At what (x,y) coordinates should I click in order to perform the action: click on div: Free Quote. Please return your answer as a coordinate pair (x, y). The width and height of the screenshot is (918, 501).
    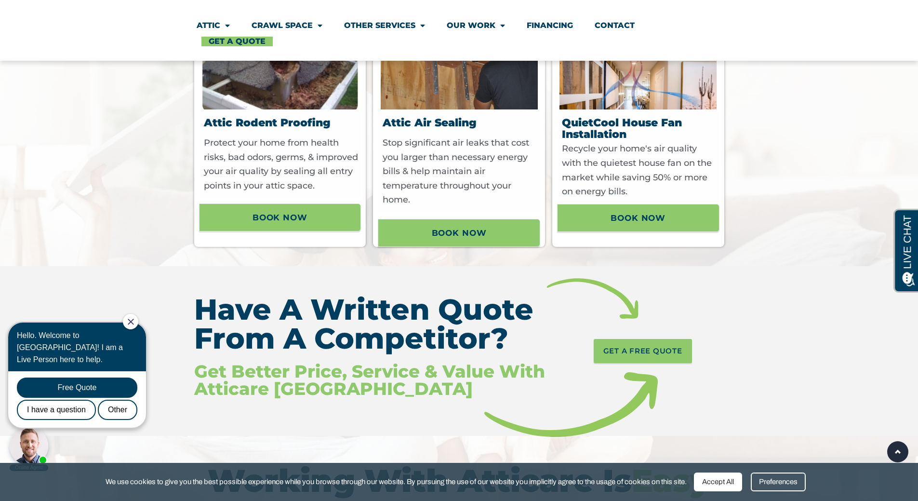
    Looking at the image, I should click on (72, 75).